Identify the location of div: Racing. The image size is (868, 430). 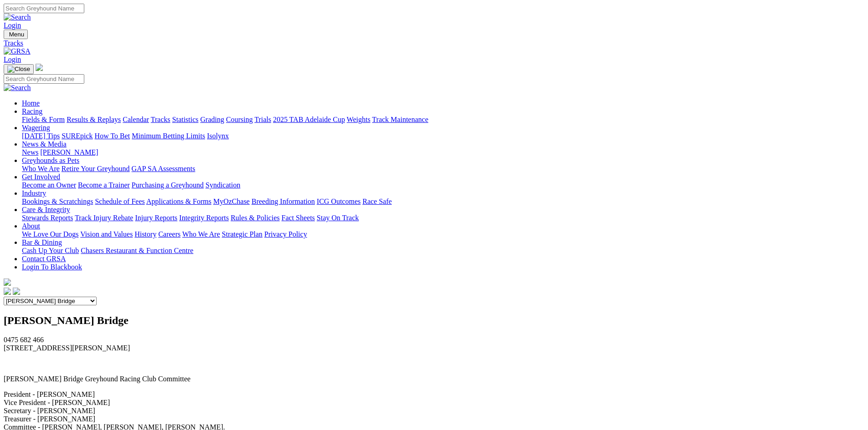
(443, 120).